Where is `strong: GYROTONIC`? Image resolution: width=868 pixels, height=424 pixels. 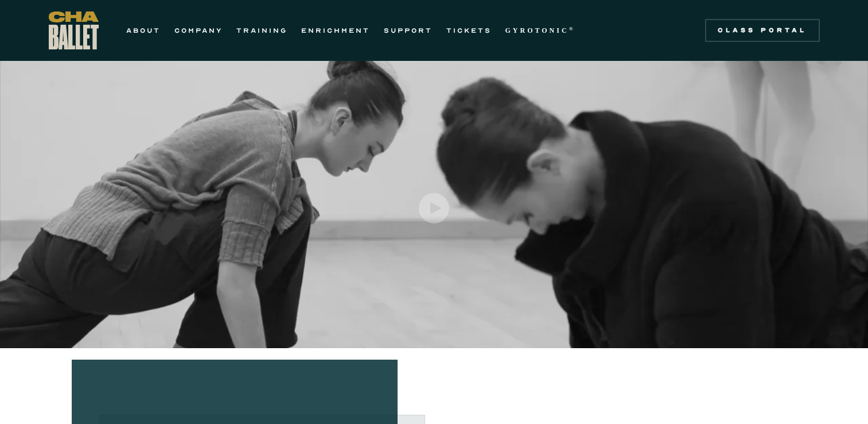 strong: GYROTONIC is located at coordinates (537, 31).